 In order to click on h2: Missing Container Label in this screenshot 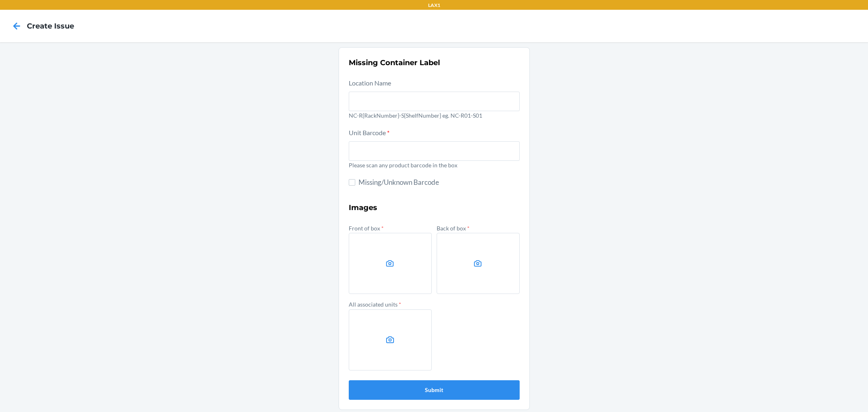, I will do `click(434, 63)`.